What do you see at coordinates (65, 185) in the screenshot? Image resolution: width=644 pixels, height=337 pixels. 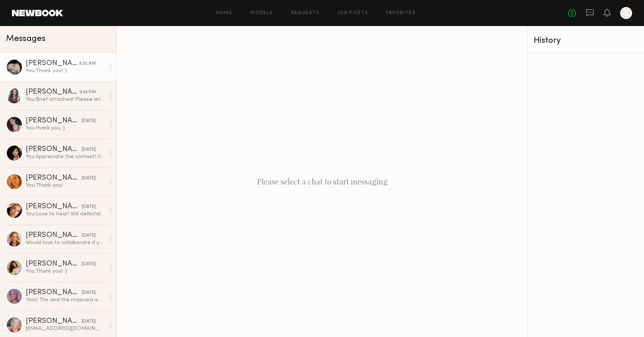 I see `div: You: Thank you!` at bounding box center [65, 185].